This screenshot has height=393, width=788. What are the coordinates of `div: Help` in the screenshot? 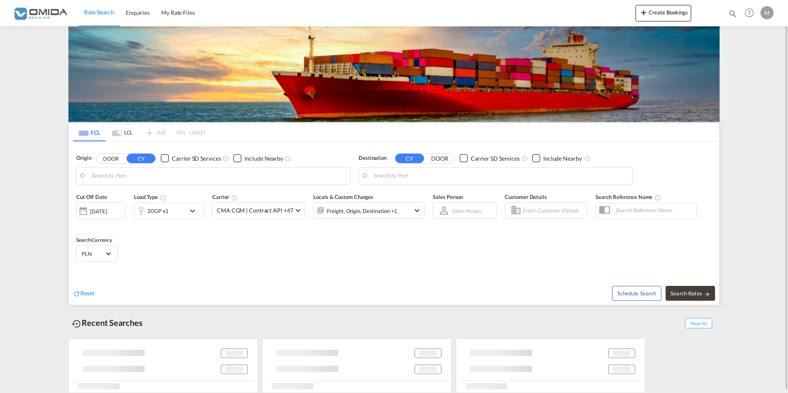 It's located at (752, 13).